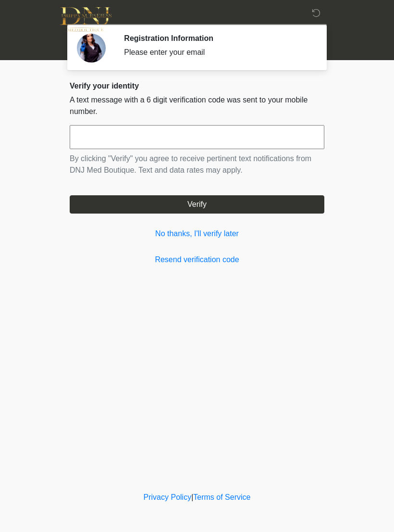 The height and width of the screenshot is (532, 394). Describe the element at coordinates (85, 19) in the screenshot. I see `img: DNJ Med Boutique Logo` at that location.